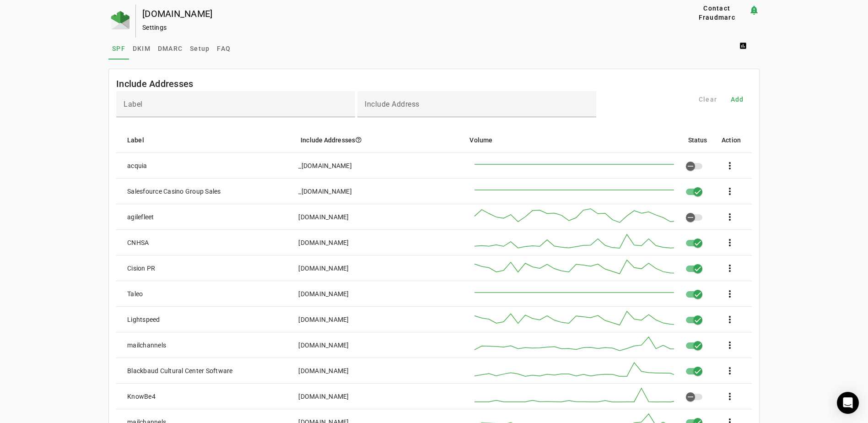  What do you see at coordinates (200, 49) in the screenshot?
I see `span: Setup` at bounding box center [200, 49].